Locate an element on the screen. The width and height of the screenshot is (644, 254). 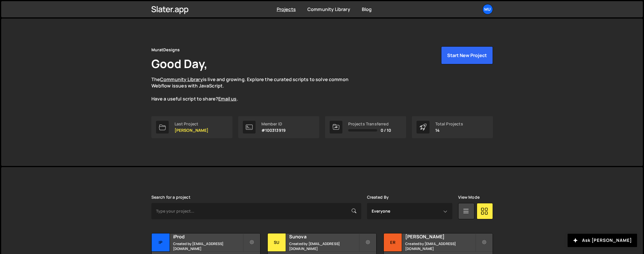
h2: Sunova is located at coordinates (324, 237).